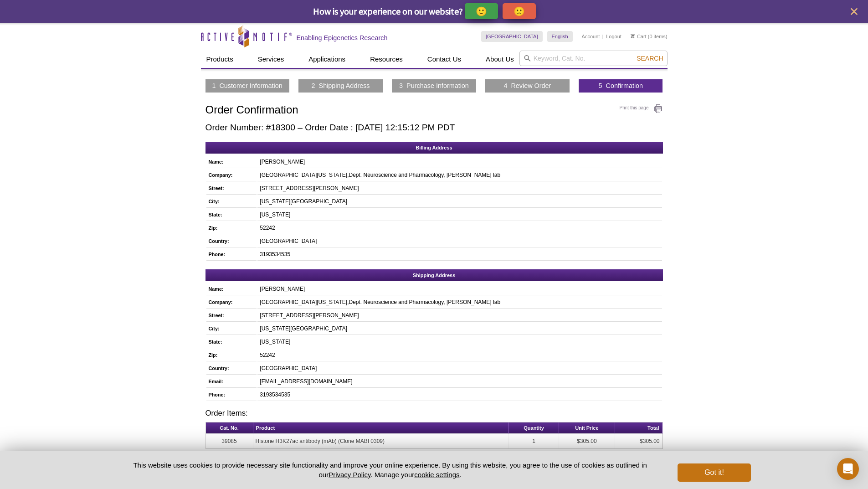  I want to click on td: 39085, so click(230, 441).